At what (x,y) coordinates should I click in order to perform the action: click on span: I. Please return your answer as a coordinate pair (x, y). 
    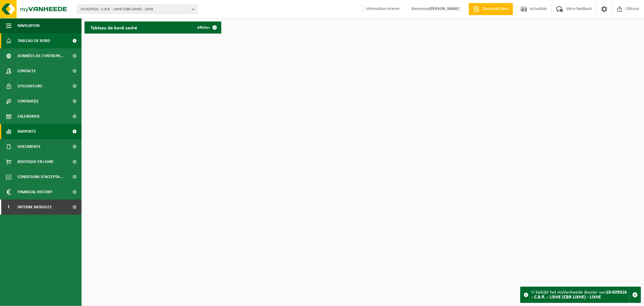
    Looking at the image, I should click on (9, 207).